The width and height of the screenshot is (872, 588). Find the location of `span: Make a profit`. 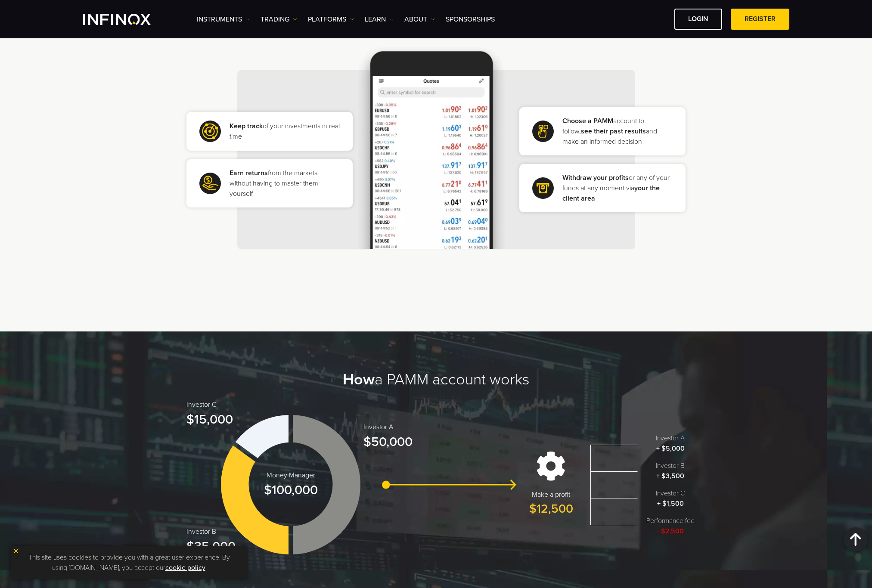

span: Make a profit is located at coordinates (551, 495).